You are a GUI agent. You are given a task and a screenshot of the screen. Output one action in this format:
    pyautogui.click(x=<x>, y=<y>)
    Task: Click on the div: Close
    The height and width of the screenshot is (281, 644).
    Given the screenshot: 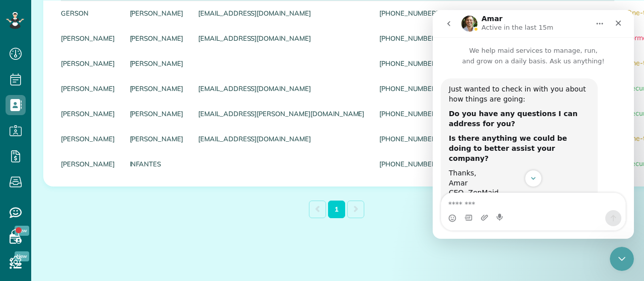 What is the action you would take?
    pyautogui.click(x=186, y=13)
    